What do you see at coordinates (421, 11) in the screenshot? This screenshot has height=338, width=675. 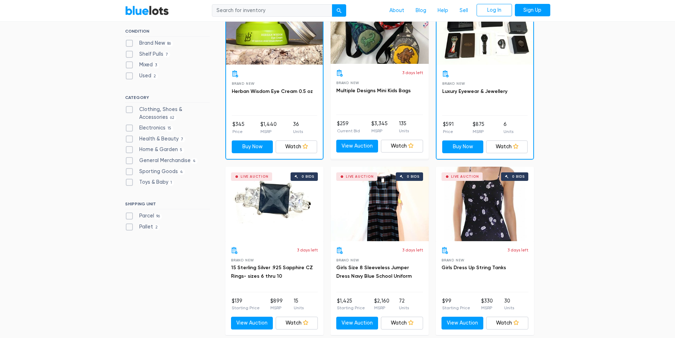 I see `a: Blog` at bounding box center [421, 11].